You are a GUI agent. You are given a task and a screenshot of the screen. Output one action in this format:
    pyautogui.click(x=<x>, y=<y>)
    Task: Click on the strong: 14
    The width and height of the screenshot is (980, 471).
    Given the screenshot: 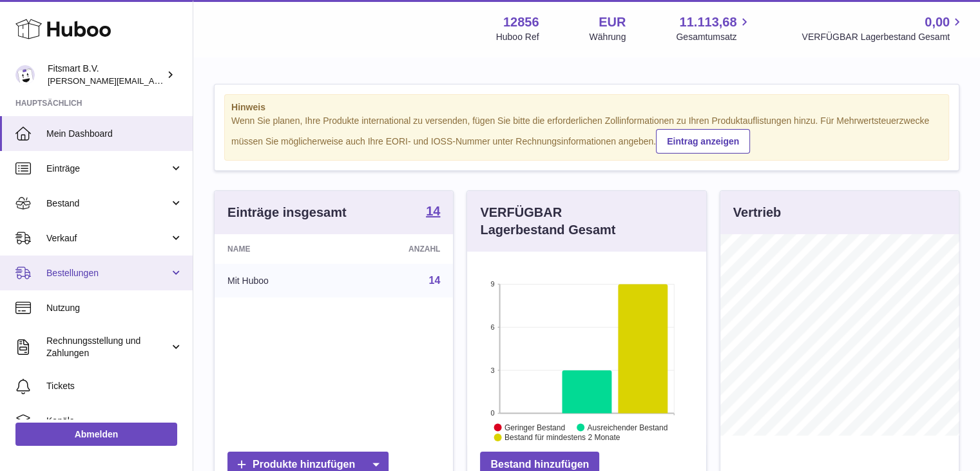 What is the action you would take?
    pyautogui.click(x=433, y=211)
    